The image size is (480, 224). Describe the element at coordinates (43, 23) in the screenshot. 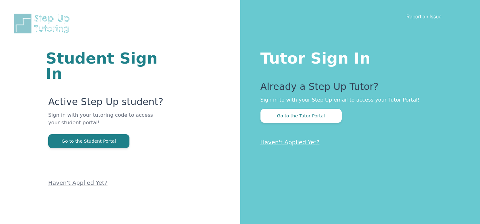

I see `img: Step Up Tutoring horizontal logo` at that location.